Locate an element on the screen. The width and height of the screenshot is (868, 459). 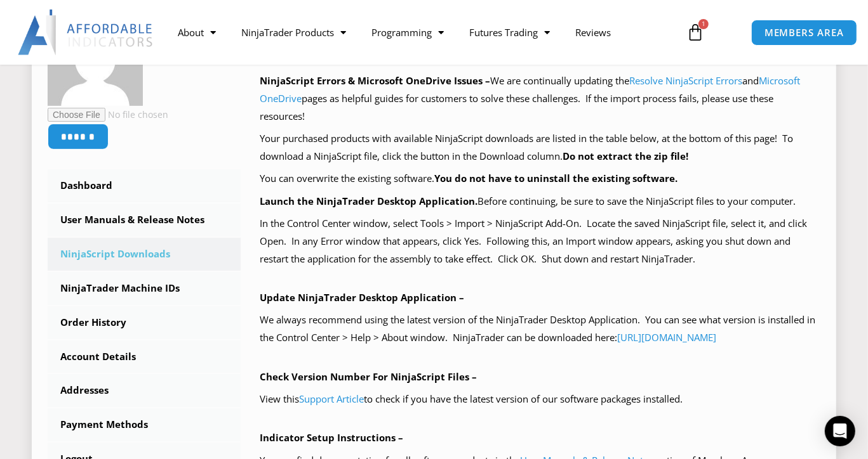
a: Futures Trading is located at coordinates (509, 32).